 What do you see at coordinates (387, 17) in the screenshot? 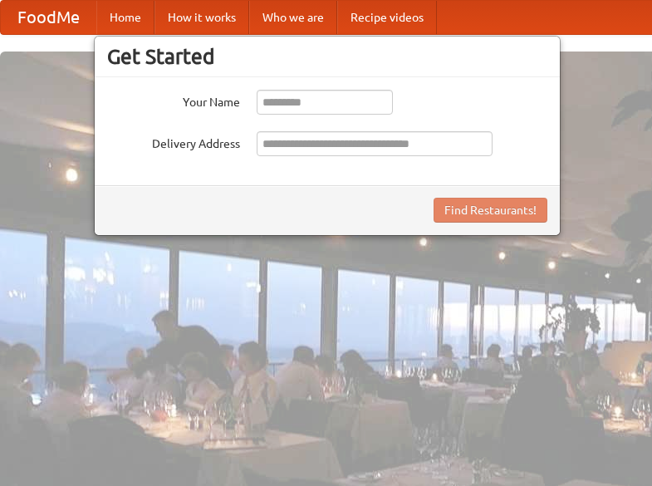
I see `a: Recipe videos` at bounding box center [387, 17].